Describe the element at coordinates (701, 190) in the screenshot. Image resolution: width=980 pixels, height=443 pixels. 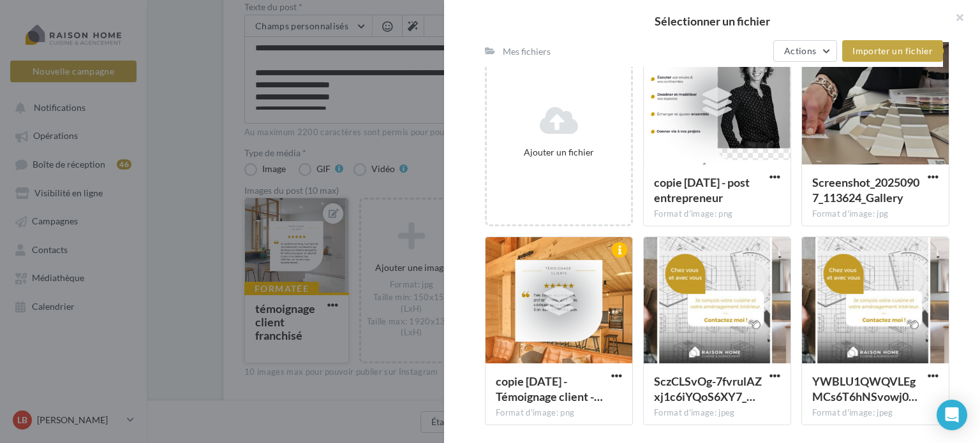
I see `span: copie 13-09-2025 - post entrepreneur` at that location.